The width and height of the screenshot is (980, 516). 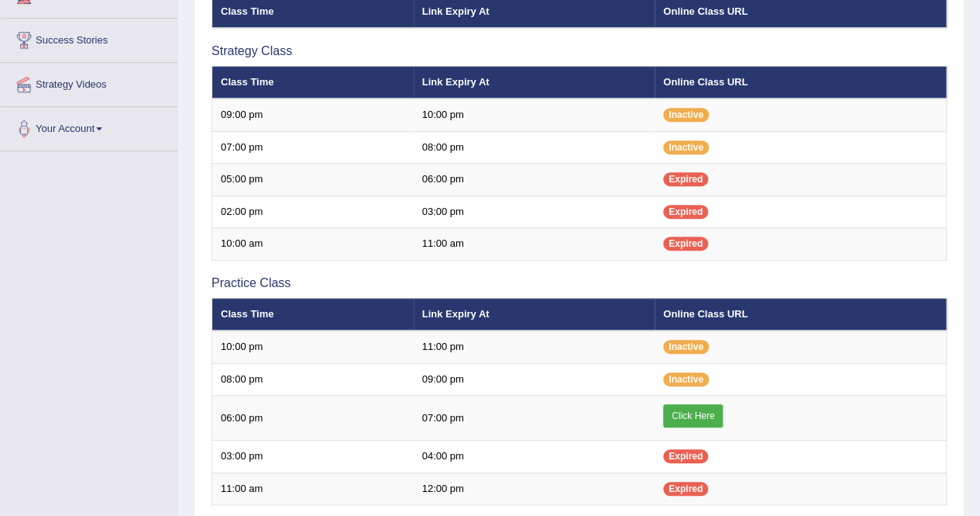 I want to click on td: 05:00 pm, so click(x=313, y=180).